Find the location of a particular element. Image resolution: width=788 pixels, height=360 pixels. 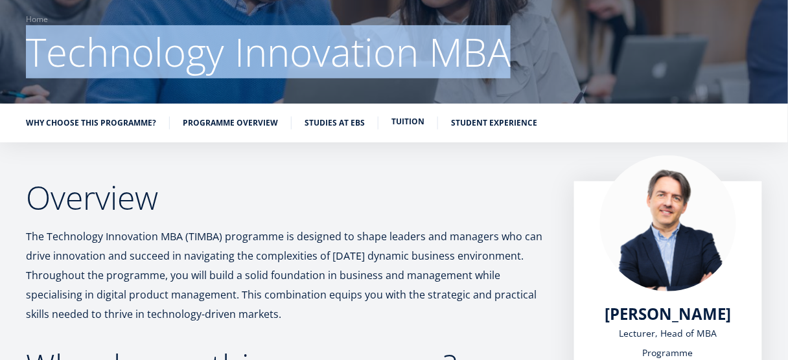

input: One-year MBA (in Estonian) is located at coordinates (7, 185).